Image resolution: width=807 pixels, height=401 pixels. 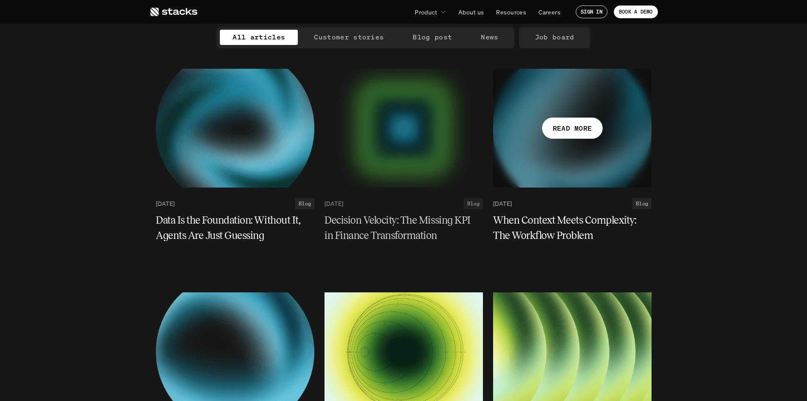 What do you see at coordinates (432, 37) in the screenshot?
I see `a: Blog post` at bounding box center [432, 37].